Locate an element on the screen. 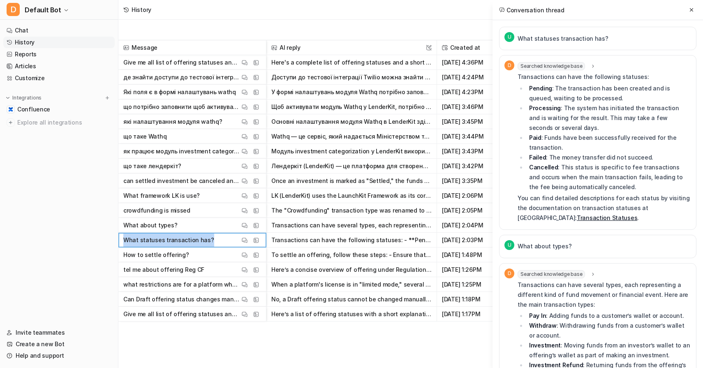 The image size is (703, 368). p: tel me about offering Reg CF is located at coordinates (164, 270).